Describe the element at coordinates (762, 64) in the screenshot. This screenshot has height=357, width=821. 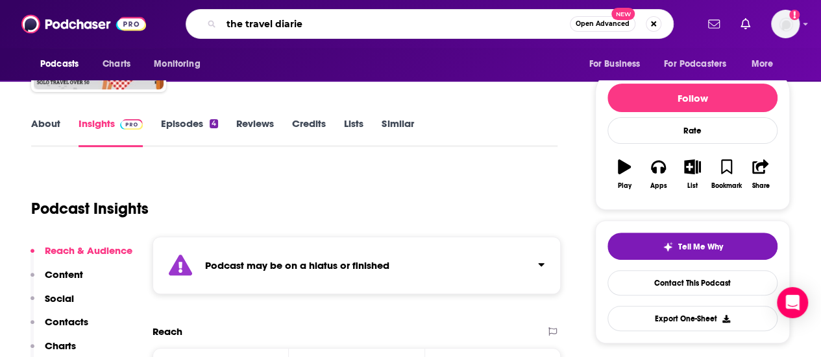
I see `span: More` at that location.